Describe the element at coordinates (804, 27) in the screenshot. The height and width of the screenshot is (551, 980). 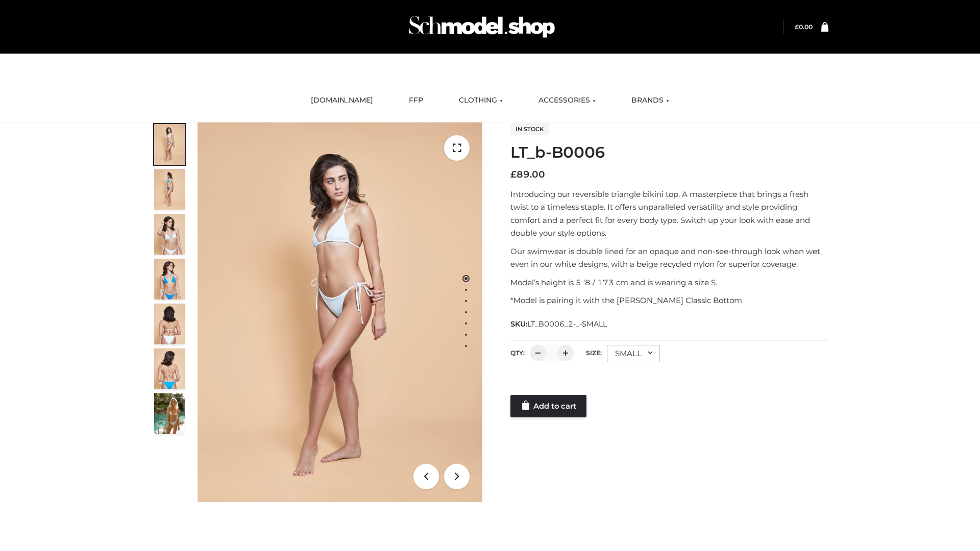
I see `bdi: 0.00` at that location.